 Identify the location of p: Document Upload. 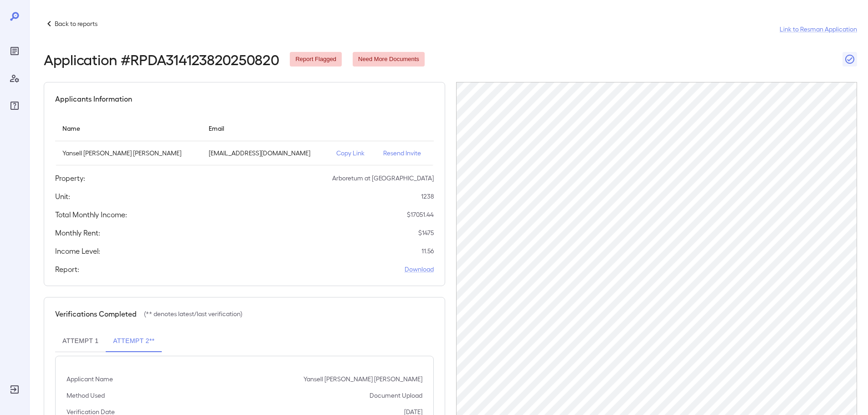
(396, 395).